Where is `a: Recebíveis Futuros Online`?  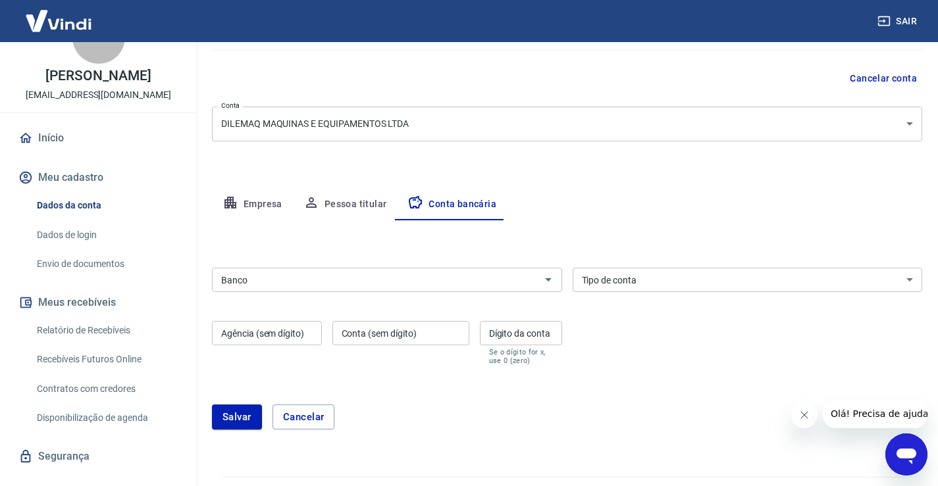
a: Recebíveis Futuros Online is located at coordinates (106, 359).